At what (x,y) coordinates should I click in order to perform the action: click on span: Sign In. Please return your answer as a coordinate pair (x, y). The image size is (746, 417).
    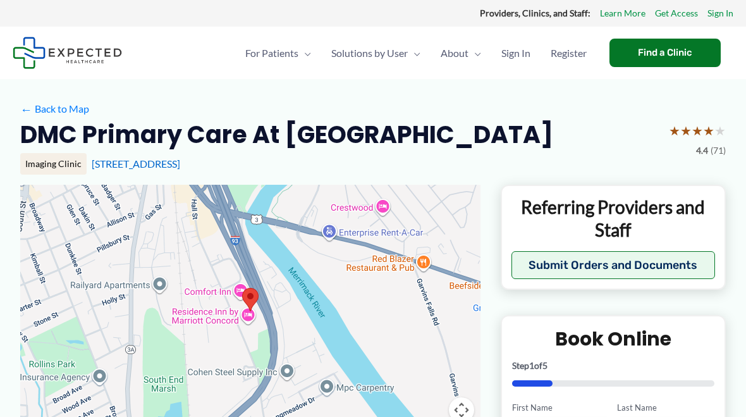
    Looking at the image, I should click on (516, 53).